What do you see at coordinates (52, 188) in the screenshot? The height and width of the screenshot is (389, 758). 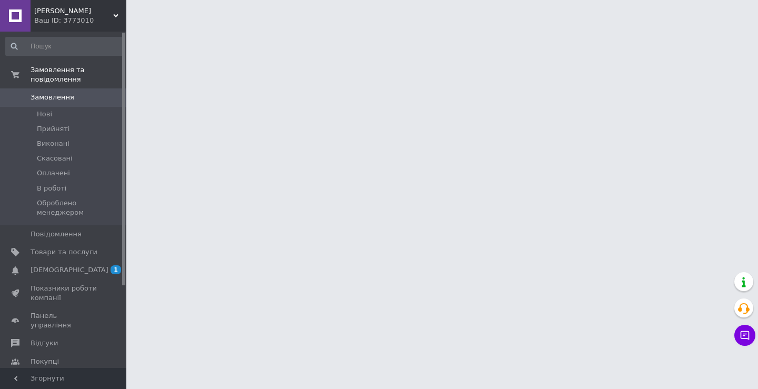 I see `span: В роботі` at bounding box center [52, 188].